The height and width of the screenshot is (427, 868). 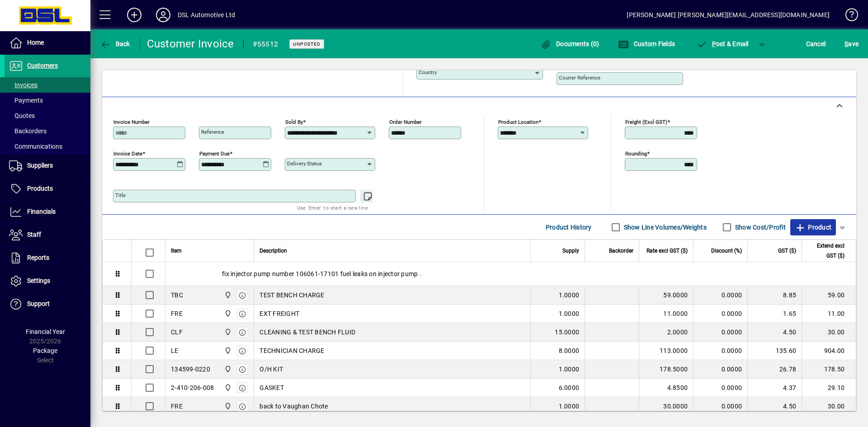 What do you see at coordinates (265, 44) in the screenshot?
I see `div: #55512` at bounding box center [265, 44].